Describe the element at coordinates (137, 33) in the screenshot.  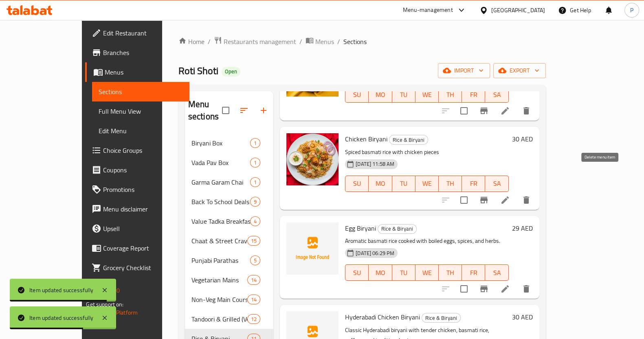
I see `a: Edit Restaurant` at that location.